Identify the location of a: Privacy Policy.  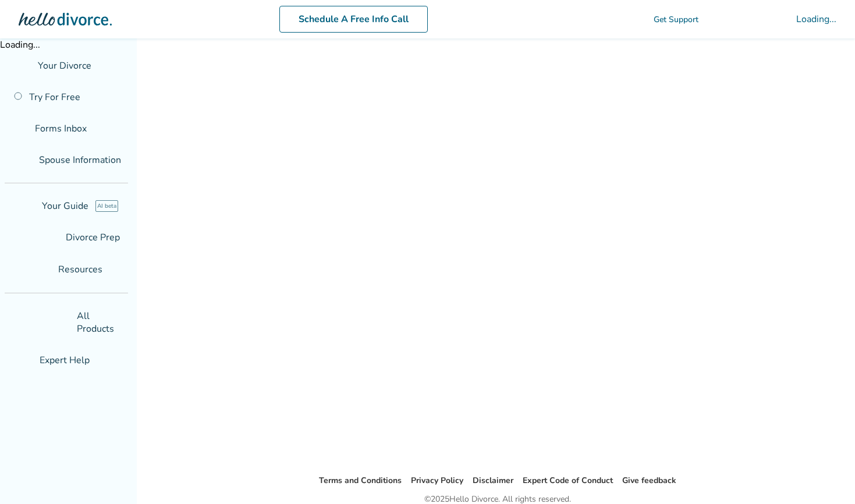
(437, 480).